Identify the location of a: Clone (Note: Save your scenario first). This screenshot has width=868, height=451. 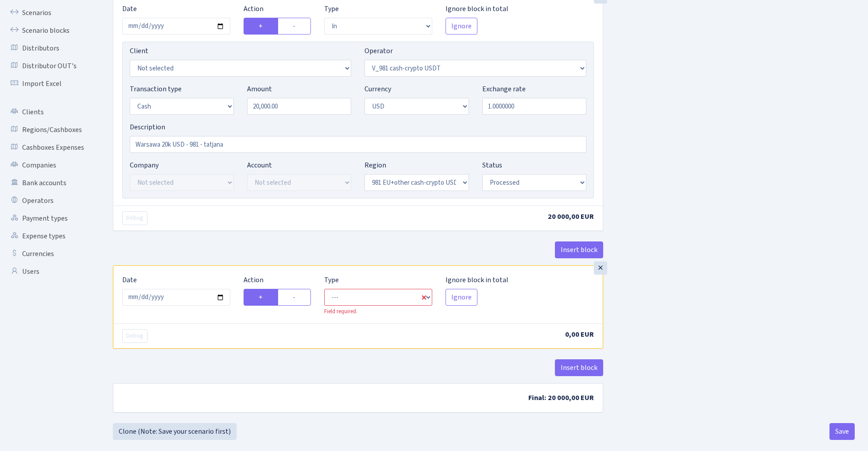
(175, 431).